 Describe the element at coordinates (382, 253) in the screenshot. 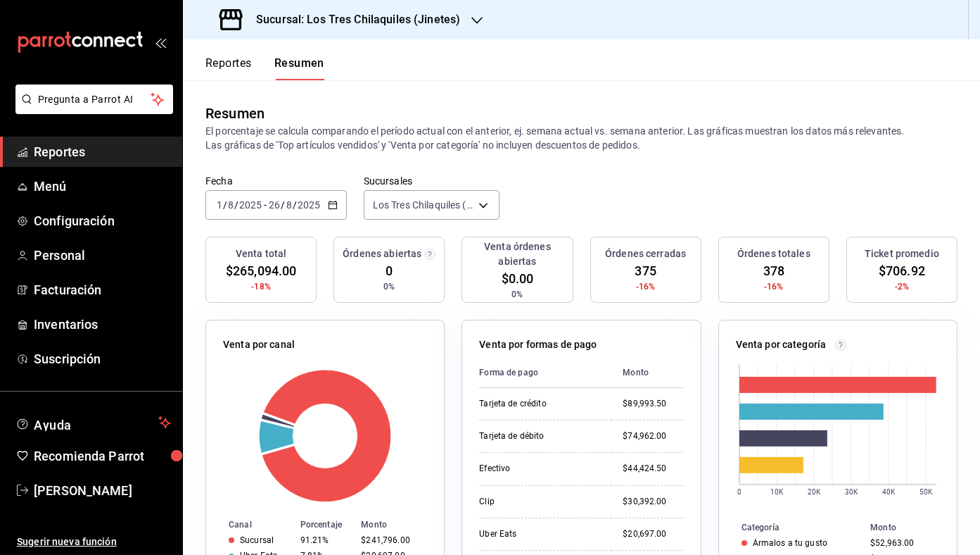

I see `h3: Órdenes abiertas` at that location.